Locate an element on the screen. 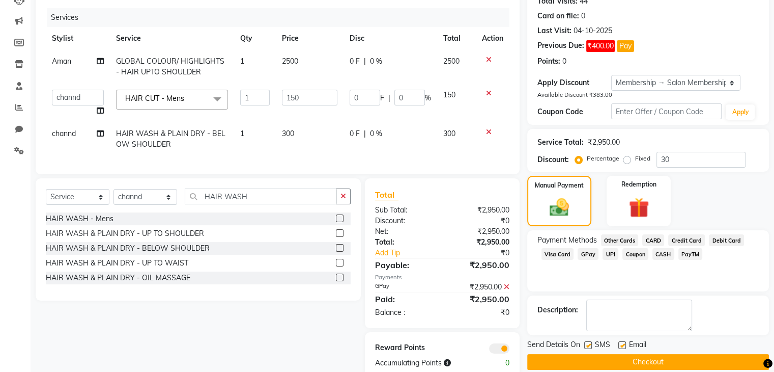 The height and width of the screenshot is (372, 774). th: Stylist is located at coordinates (78, 38).